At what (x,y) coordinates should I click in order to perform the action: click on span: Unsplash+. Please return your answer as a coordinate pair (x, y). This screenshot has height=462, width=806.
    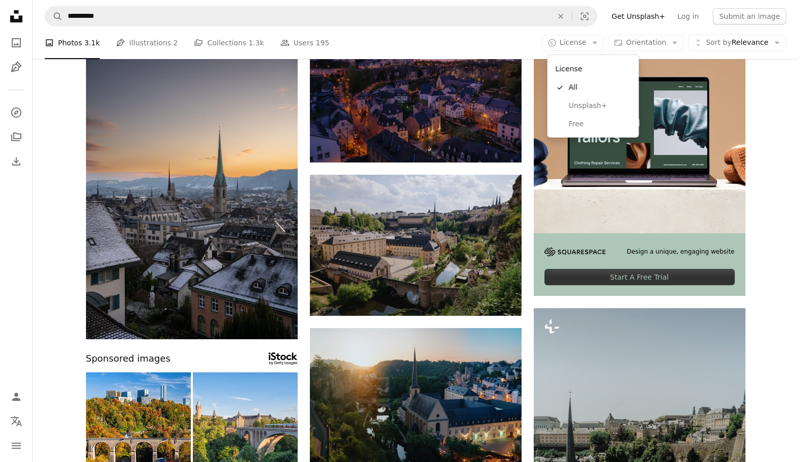
    Looking at the image, I should click on (600, 106).